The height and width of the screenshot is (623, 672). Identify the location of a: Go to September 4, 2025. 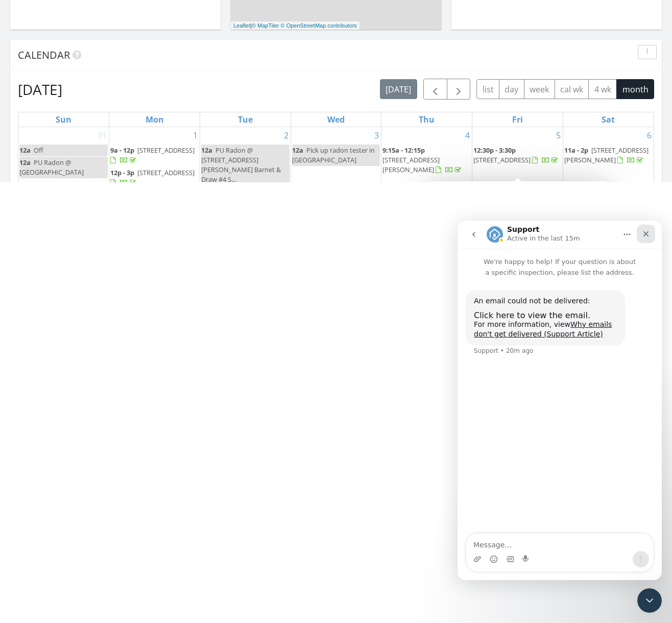
(468, 136).